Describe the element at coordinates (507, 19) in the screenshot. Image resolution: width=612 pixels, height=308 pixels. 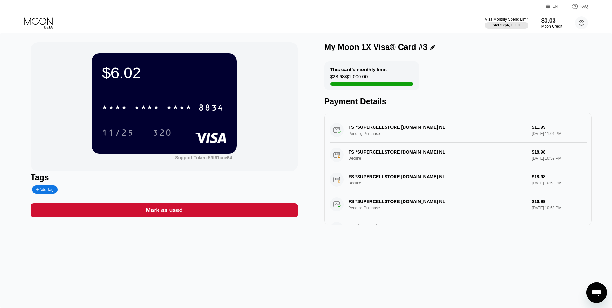
I see `div: Visa Monthly Spend Limit` at that location.